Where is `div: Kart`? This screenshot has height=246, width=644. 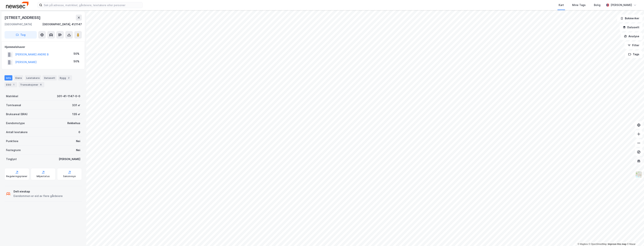
div: Kart is located at coordinates (561, 5).